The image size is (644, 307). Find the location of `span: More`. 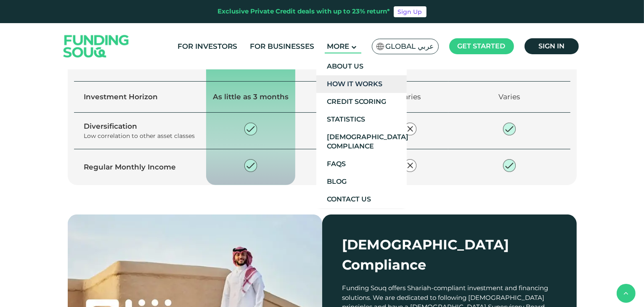

span: More is located at coordinates (338, 46).